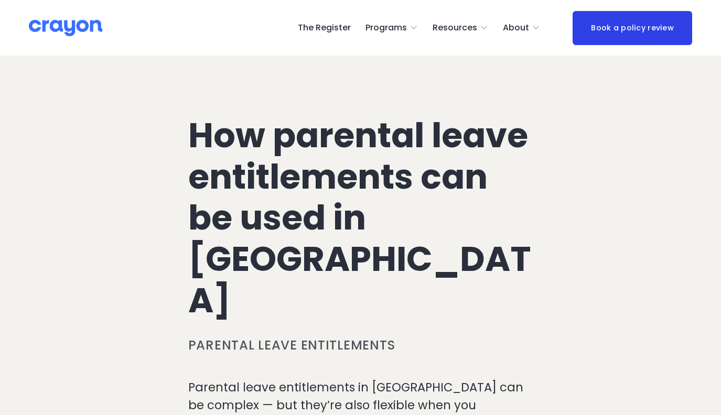 The height and width of the screenshot is (415, 721). What do you see at coordinates (291, 345) in the screenshot?
I see `a: Parental leave entitlements` at bounding box center [291, 345].